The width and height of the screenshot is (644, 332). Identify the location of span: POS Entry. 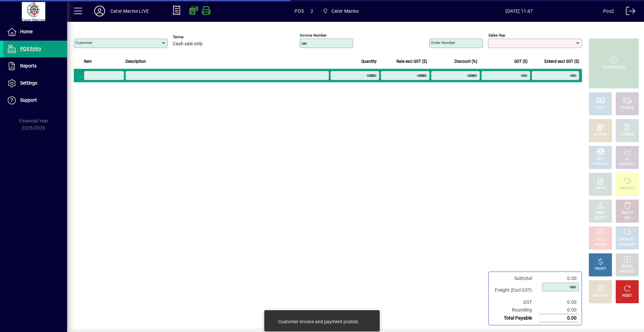
(31, 49).